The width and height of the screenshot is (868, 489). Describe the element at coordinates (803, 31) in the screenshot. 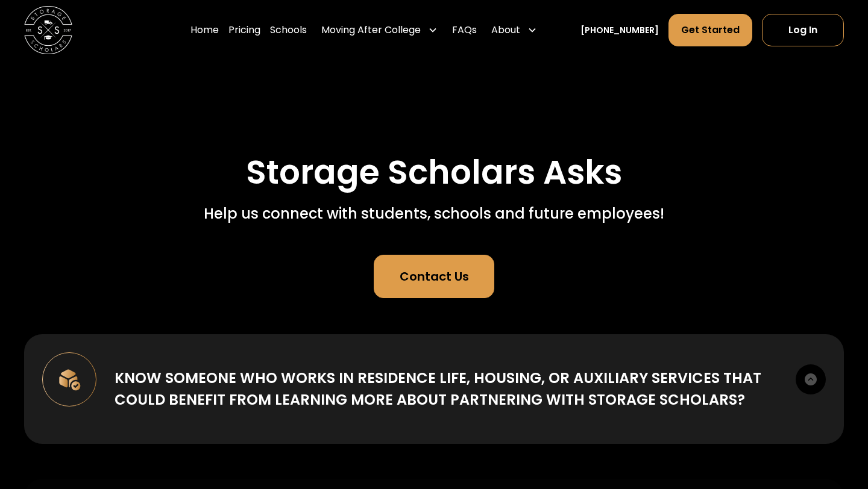

I see `a: Log In` at that location.